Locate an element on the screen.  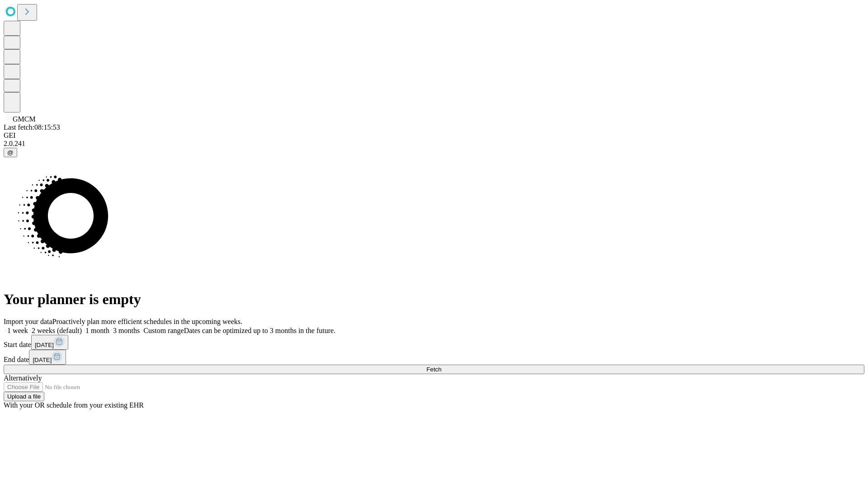
h1: Your planner is empty is located at coordinates (434, 299).